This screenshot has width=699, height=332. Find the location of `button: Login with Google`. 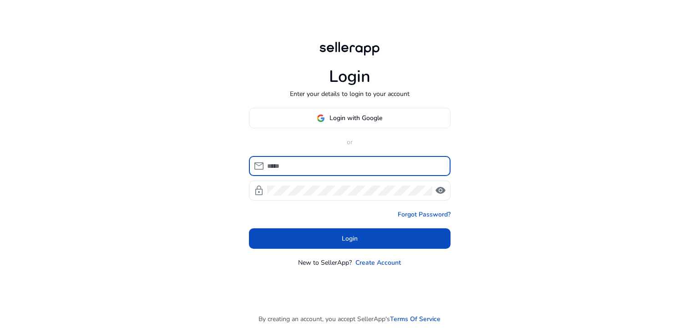

button: Login with Google is located at coordinates (349, 118).